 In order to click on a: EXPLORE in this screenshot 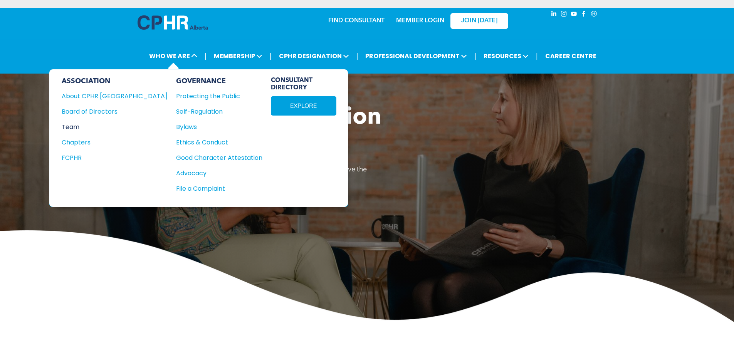, I will do `click(304, 106)`.